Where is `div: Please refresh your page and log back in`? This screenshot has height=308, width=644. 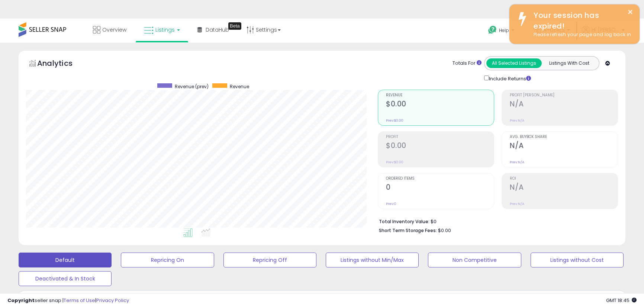
div: Please refresh your page and log back in is located at coordinates (581, 34).